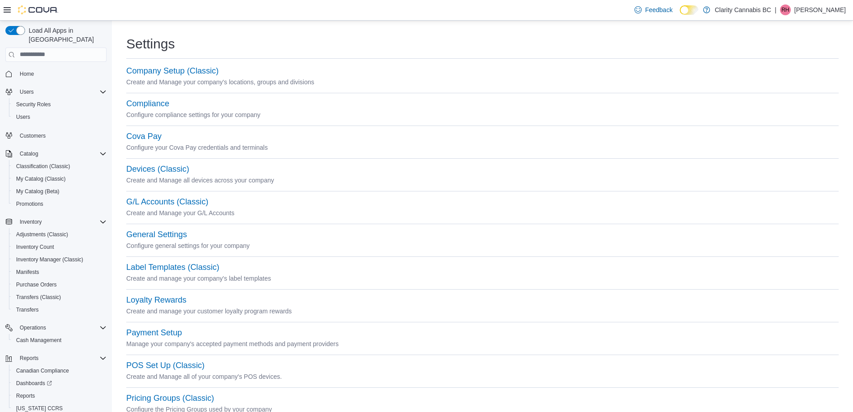 This screenshot has width=853, height=412. I want to click on span: Classification (Classic), so click(43, 166).